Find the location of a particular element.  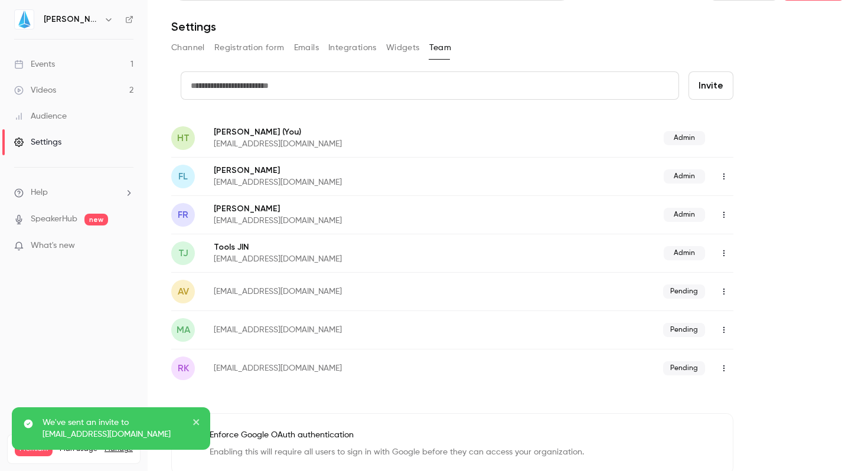

div: Videos is located at coordinates (35, 90).